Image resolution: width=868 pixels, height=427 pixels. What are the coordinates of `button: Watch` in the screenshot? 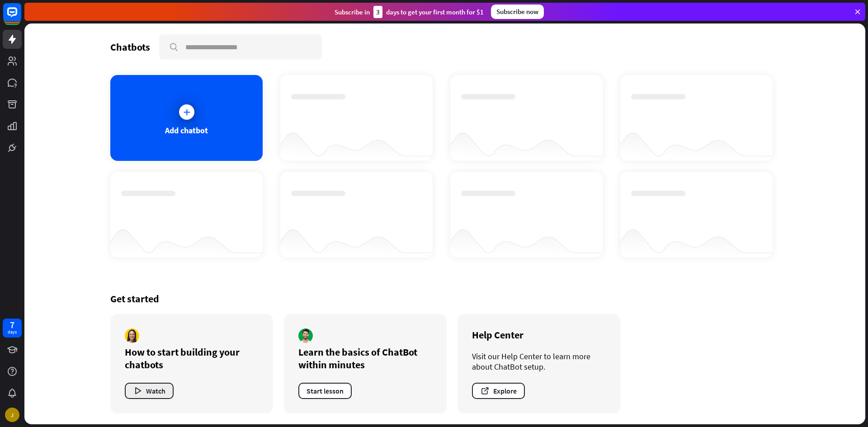 It's located at (149, 391).